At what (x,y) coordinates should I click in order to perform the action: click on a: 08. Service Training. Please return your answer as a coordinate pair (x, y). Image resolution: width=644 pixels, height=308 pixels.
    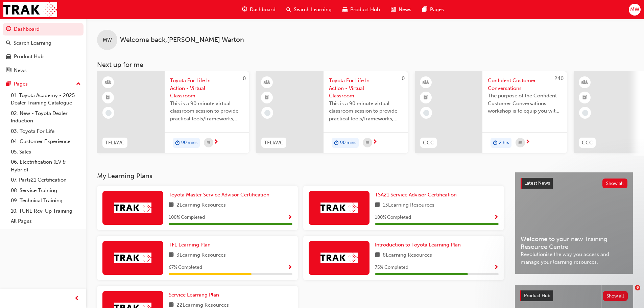
    Looking at the image, I should click on (45, 190).